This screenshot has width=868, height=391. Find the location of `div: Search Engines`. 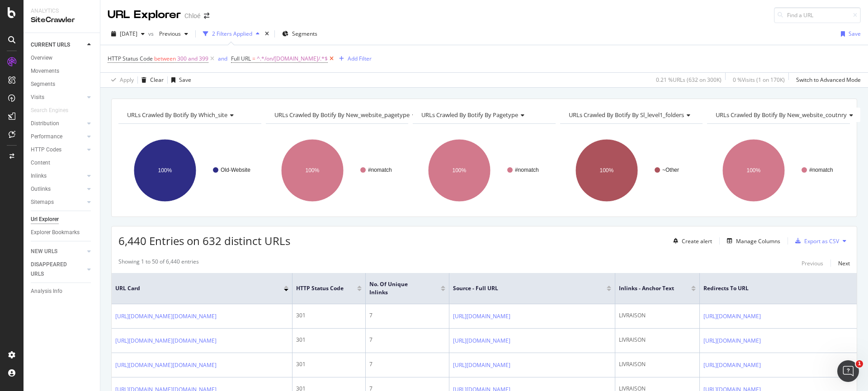

div: Search Engines is located at coordinates (49, 110).